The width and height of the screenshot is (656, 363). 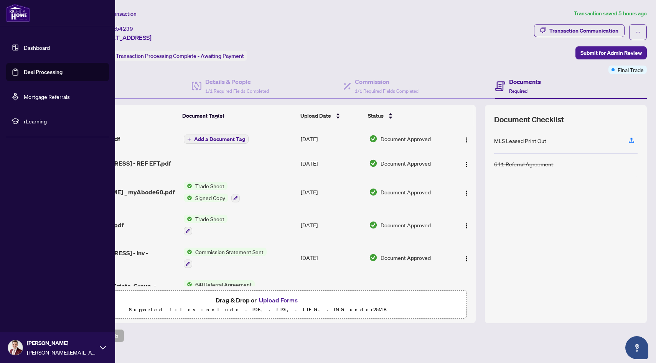 What do you see at coordinates (124, 29) in the screenshot?
I see `span: 54239` at bounding box center [124, 29].